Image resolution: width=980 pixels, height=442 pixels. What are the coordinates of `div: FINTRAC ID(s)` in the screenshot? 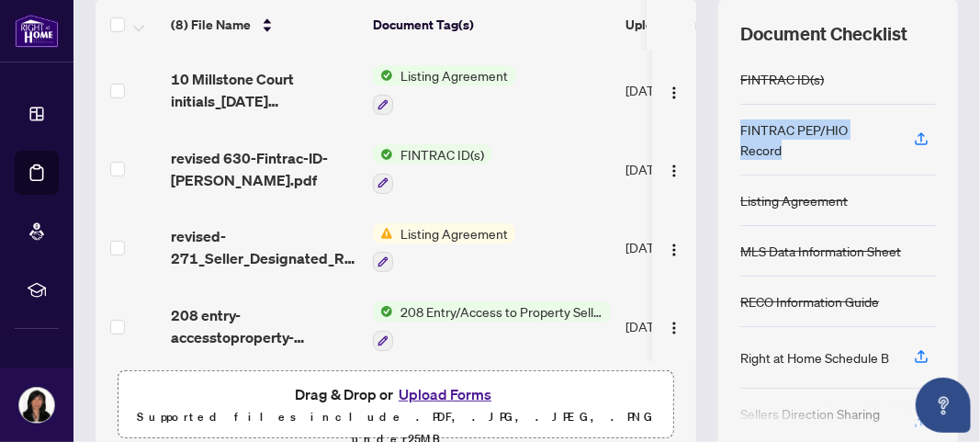 It's located at (782, 79).